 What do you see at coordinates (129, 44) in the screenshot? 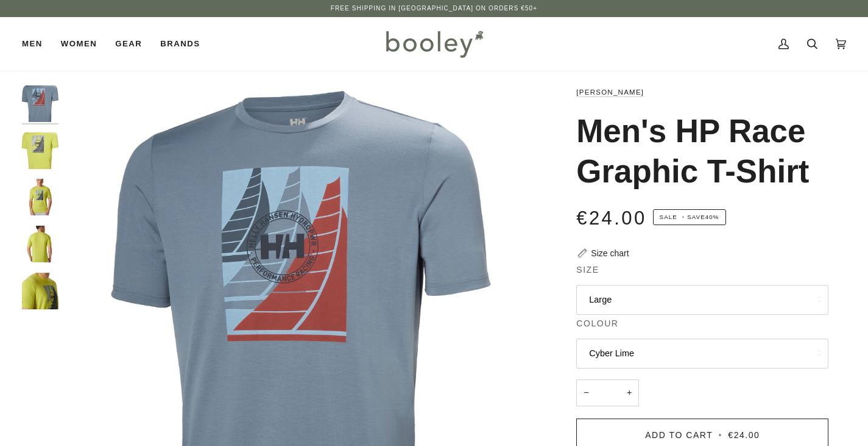
I see `span: Gear` at bounding box center [129, 44].